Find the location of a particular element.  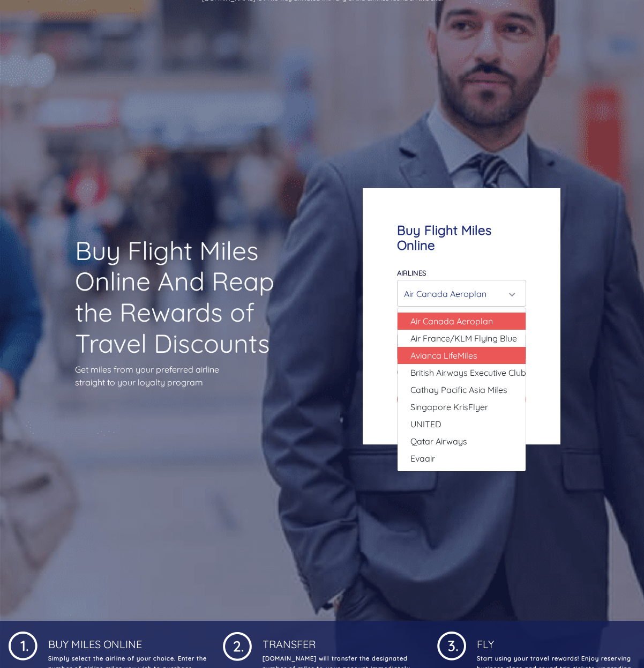

h4: Buy Flight Miles Online is located at coordinates (461, 238).